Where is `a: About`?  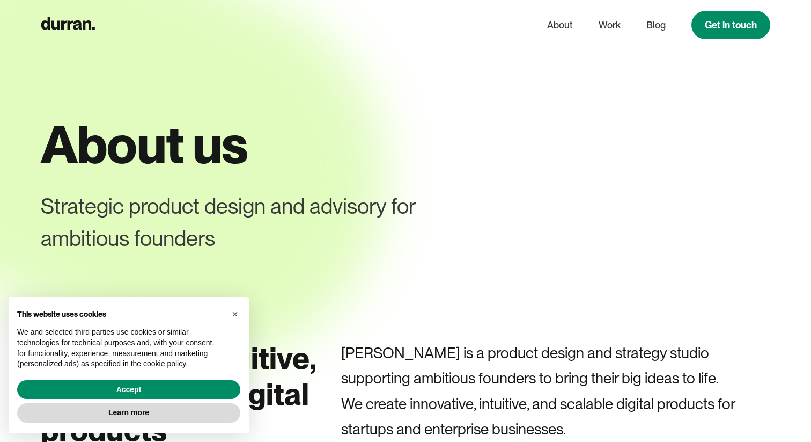 a: About is located at coordinates (560, 25).